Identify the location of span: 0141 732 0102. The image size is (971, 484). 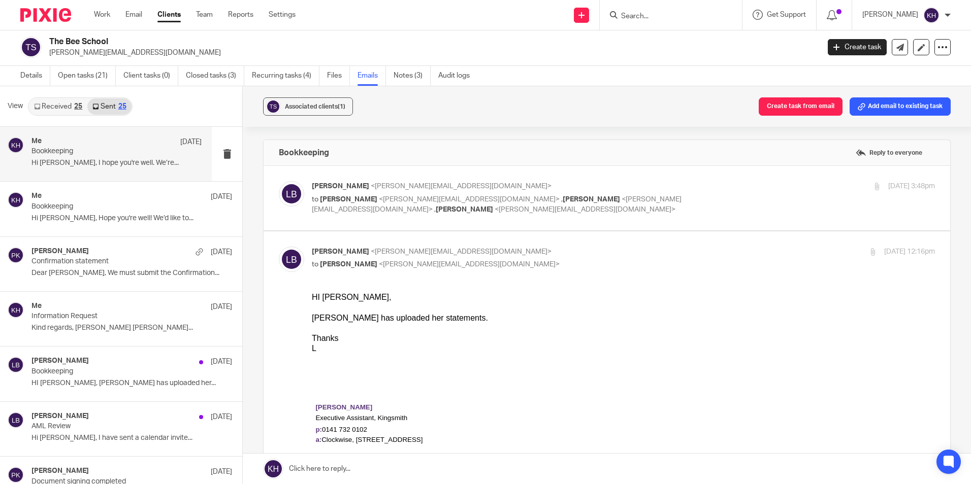
(32, 137).